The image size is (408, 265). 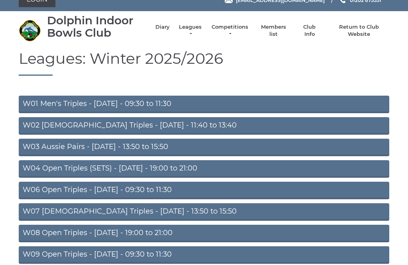 What do you see at coordinates (204, 63) in the screenshot?
I see `h1: Leagues: Winter 2025/2026` at bounding box center [204, 63].